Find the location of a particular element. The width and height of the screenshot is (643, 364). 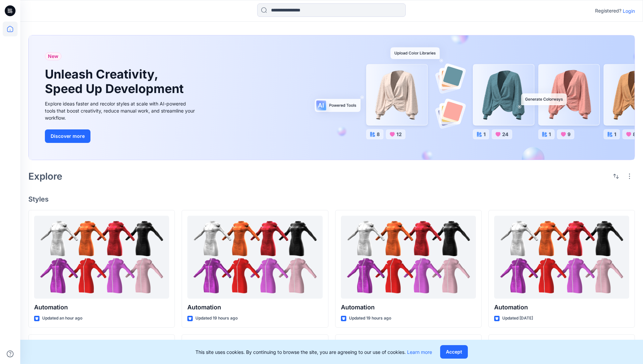

button: Accept is located at coordinates (454, 352).